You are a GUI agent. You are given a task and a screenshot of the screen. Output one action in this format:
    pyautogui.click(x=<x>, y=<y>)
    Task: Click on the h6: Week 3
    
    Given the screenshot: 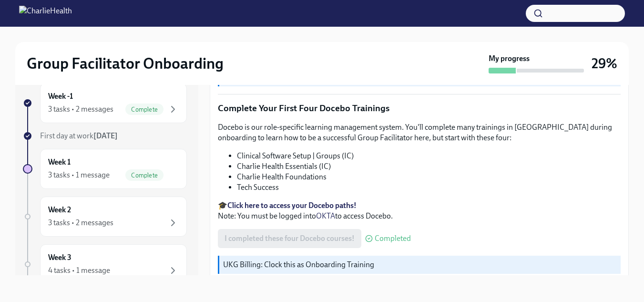 What is the action you would take?
    pyautogui.click(x=59, y=258)
    